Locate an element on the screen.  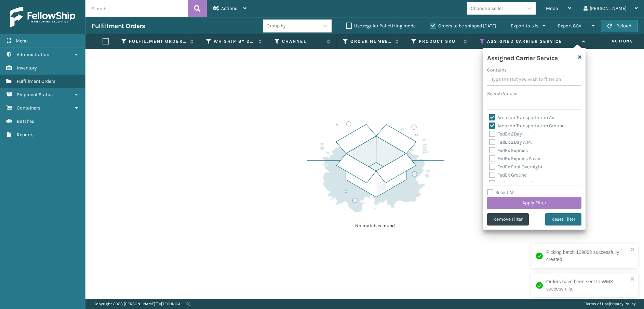
label: Select All is located at coordinates (501, 192).